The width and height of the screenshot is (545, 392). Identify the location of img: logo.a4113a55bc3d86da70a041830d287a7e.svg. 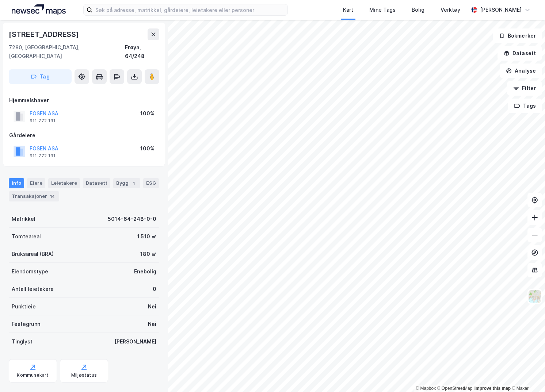
(39, 10).